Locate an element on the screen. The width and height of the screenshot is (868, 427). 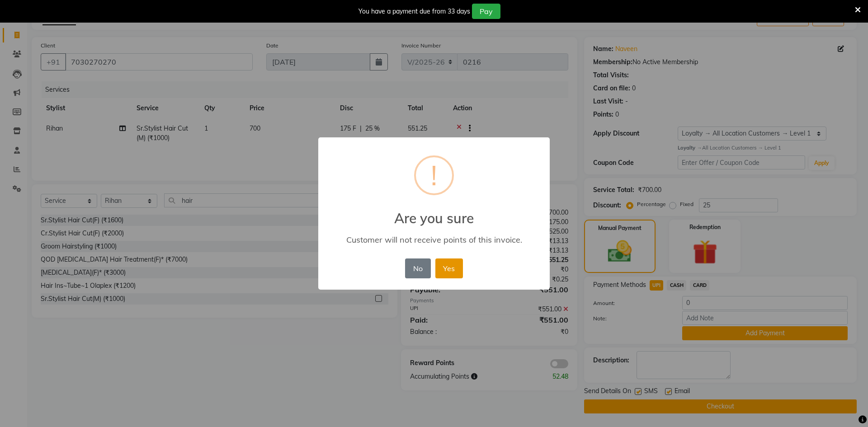
div: Customer will not receive points of this invoice. is located at coordinates (434, 240).